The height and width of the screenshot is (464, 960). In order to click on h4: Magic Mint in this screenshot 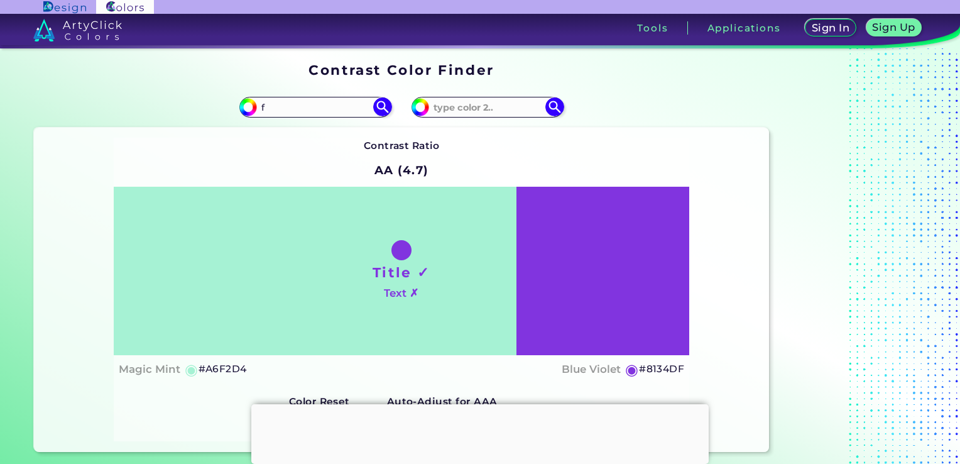, I will do `click(150, 369)`.